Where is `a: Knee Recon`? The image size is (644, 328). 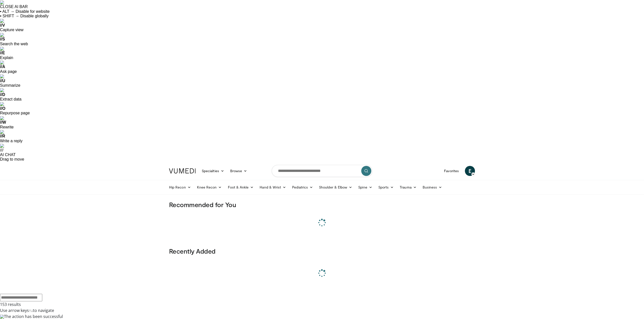 a: Knee Recon is located at coordinates (209, 187).